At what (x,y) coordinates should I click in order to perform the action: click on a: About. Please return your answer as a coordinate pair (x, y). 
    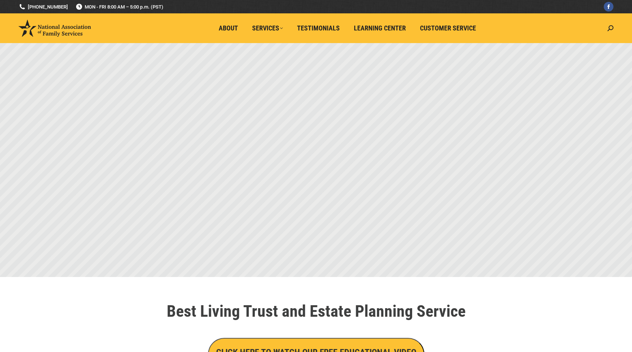
    Looking at the image, I should click on (228, 28).